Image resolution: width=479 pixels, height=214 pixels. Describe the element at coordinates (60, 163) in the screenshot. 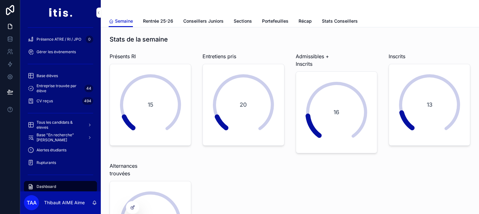

I see `a: Rupturants` at that location.